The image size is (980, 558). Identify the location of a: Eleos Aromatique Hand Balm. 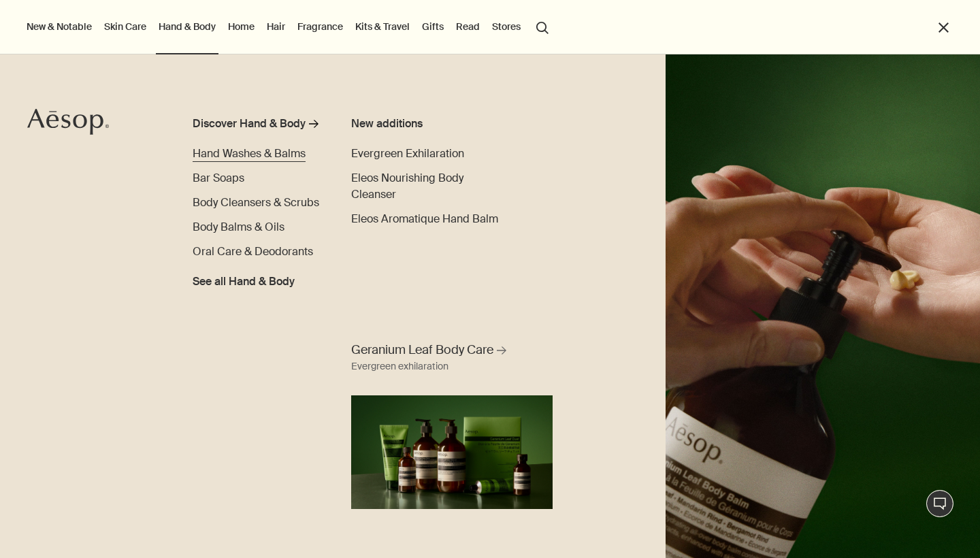
(425, 219).